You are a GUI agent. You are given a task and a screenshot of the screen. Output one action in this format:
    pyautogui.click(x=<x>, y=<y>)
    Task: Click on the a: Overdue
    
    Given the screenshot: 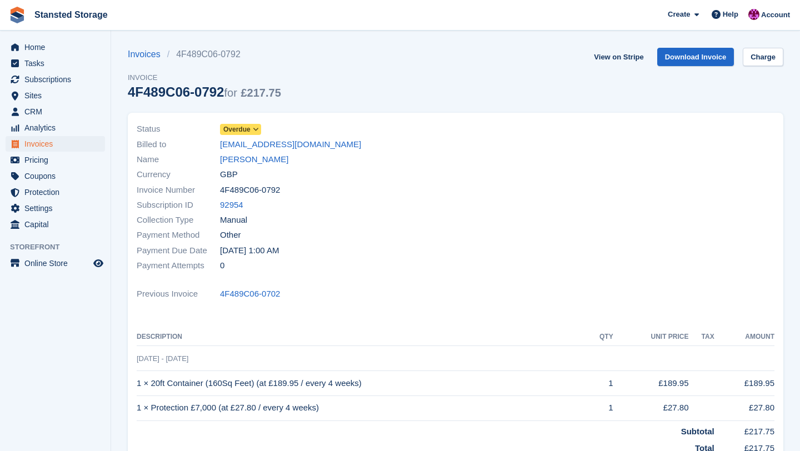 What is the action you would take?
    pyautogui.click(x=241, y=129)
    